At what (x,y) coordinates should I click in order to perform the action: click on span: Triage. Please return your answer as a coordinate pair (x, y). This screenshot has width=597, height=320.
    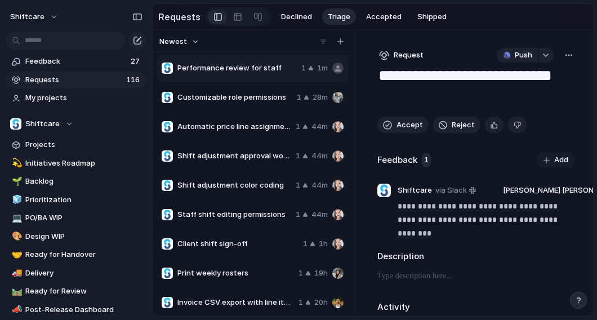
    Looking at the image, I should click on (339, 17).